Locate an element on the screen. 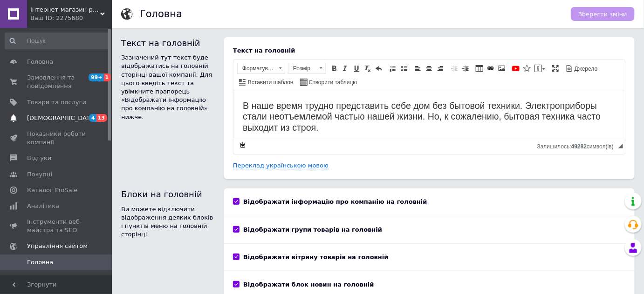 This screenshot has height=294, width=644. b: Відображати вітрину товарів на головній is located at coordinates (316, 257).